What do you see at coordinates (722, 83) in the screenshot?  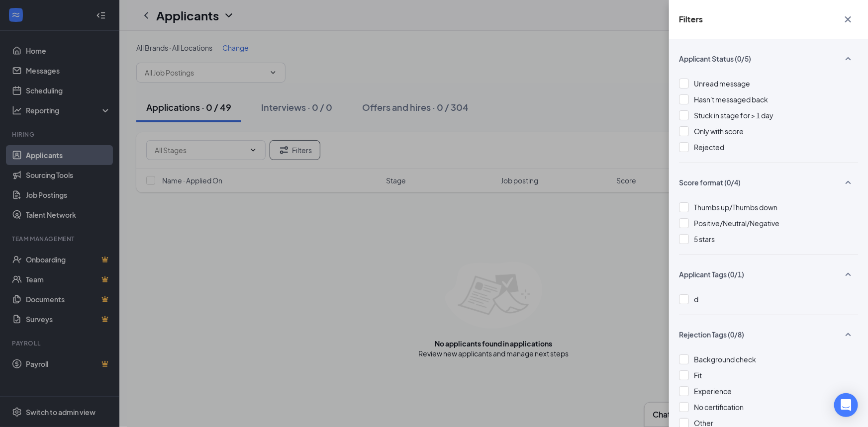 I see `span: Unread message` at bounding box center [722, 83].